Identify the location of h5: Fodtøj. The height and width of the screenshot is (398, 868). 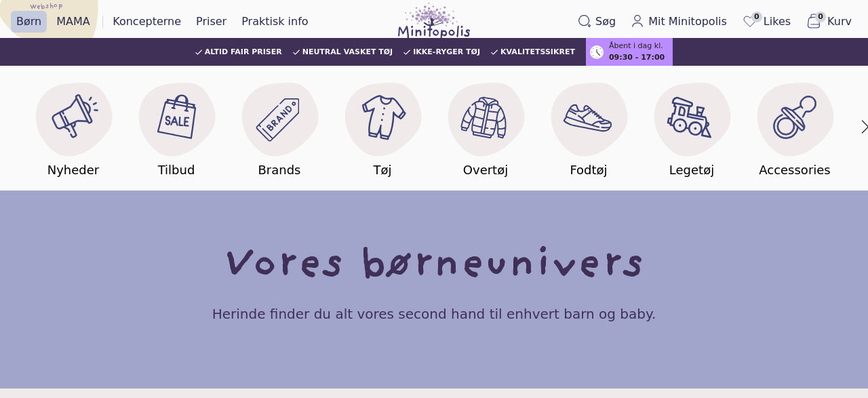
(588, 170).